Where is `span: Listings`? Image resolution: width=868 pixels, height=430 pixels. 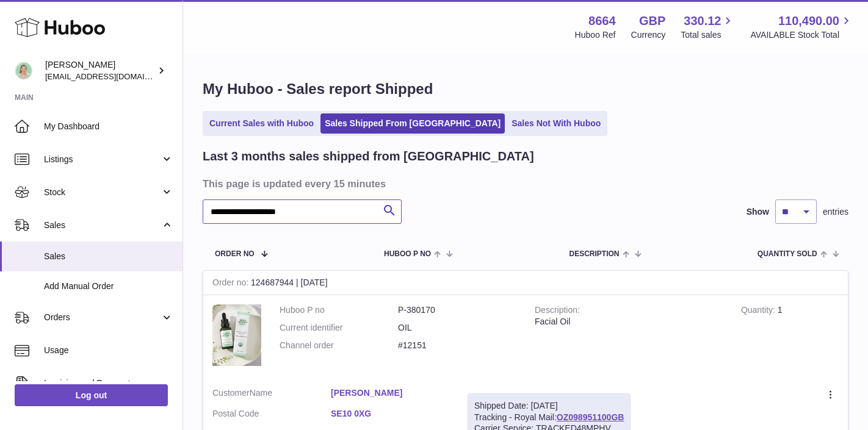
span: Listings is located at coordinates (102, 159).